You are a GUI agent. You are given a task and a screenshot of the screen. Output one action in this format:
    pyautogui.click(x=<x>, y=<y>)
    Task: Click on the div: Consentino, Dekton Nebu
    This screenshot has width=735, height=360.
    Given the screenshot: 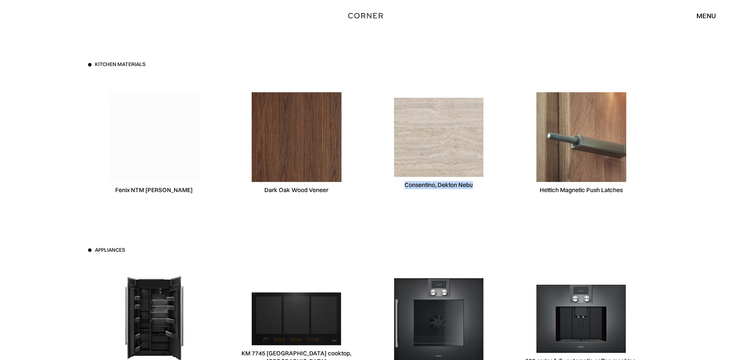 What is the action you would take?
    pyautogui.click(x=438, y=185)
    